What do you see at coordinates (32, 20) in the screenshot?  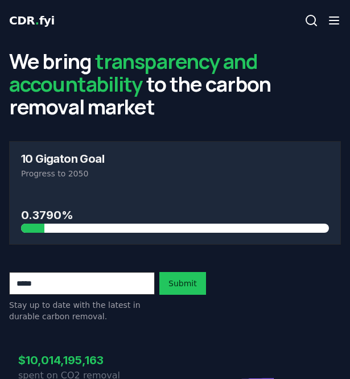 I see `a: CDR.fyi` at bounding box center [32, 20].